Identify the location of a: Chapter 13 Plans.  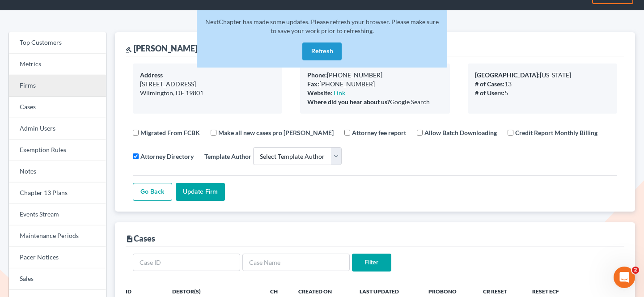
(57, 193).